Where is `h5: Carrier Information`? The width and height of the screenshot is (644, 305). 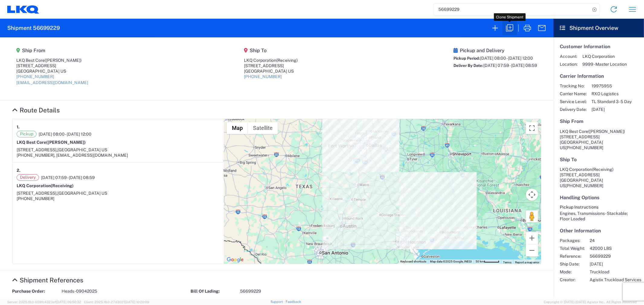
h5: Carrier Information is located at coordinates (599, 76).